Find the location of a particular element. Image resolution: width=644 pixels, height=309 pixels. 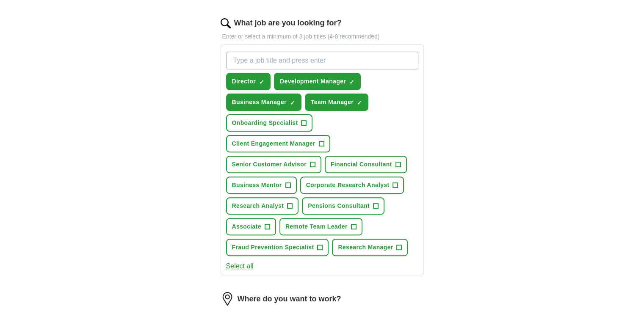

span: Associate is located at coordinates (246, 226).